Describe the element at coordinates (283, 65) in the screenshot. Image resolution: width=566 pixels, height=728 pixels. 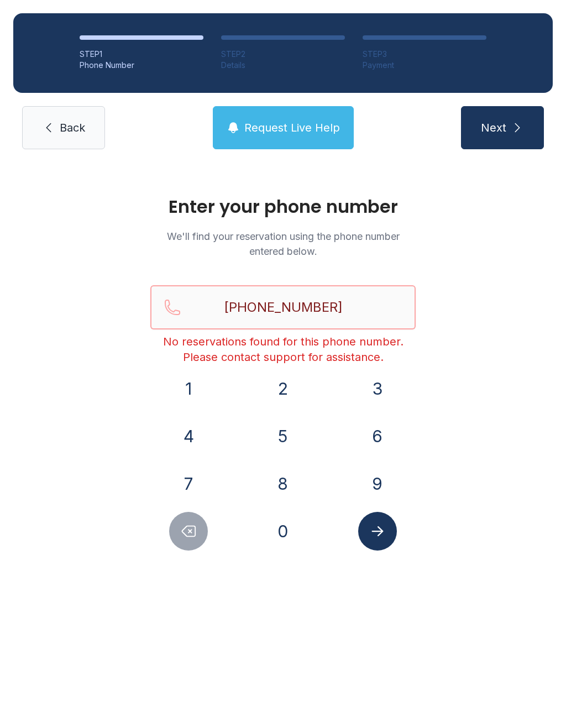
I see `div: Details` at that location.